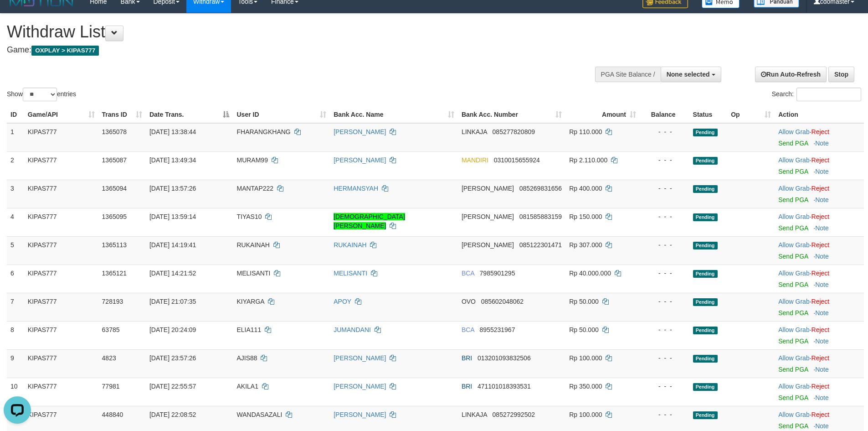  Describe the element at coordinates (817, 95) in the screenshot. I see `label: Search:` at that location.